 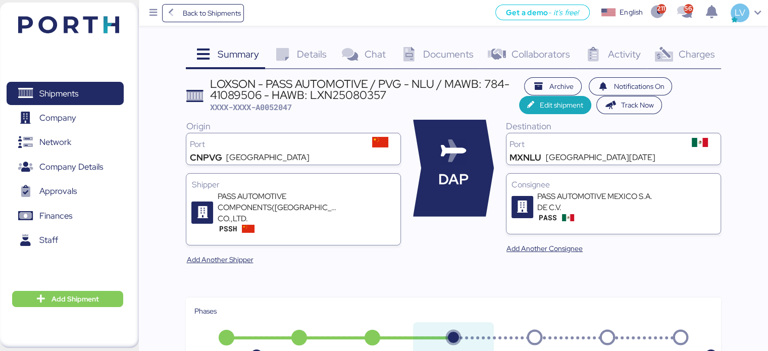 What do you see at coordinates (453, 311) in the screenshot?
I see `div: Phases` at bounding box center [453, 311].